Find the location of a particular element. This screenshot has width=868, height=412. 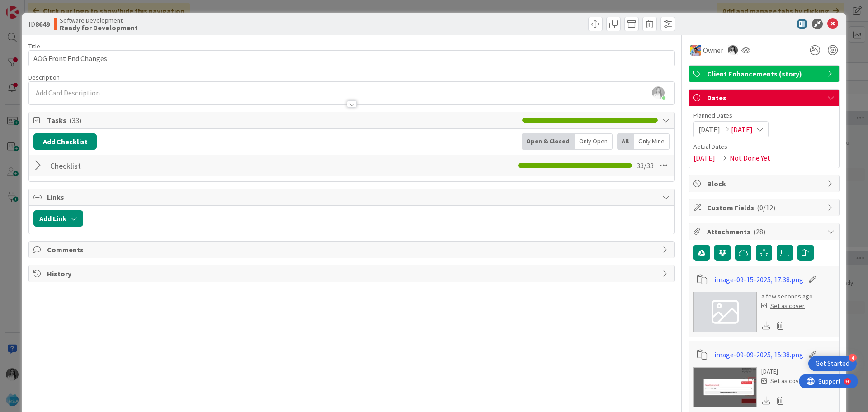

img: bs is located at coordinates (733, 51).